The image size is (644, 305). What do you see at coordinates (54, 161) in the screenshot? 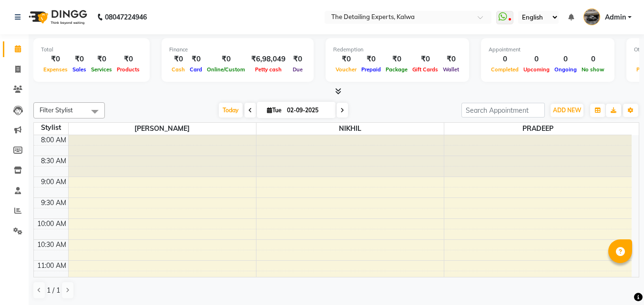
I see `div: 8:30 AM` at bounding box center [54, 161].